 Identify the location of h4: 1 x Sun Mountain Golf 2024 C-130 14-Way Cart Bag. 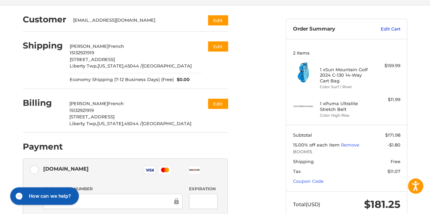
(346, 75).